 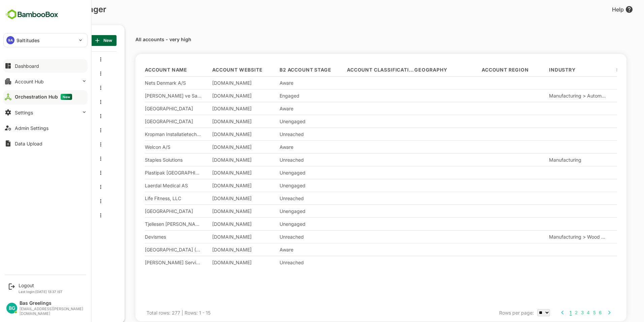 I want to click on button: 5, so click(x=571, y=312).